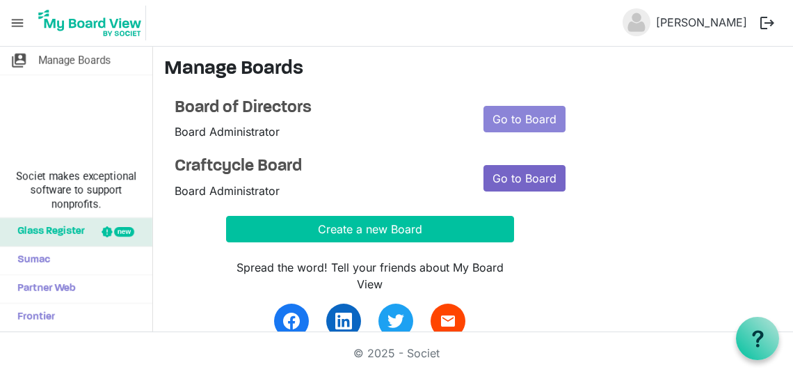 Image resolution: width=793 pixels, height=374 pixels. Describe the element at coordinates (344, 321) in the screenshot. I see `img: linkedin.svg` at that location.